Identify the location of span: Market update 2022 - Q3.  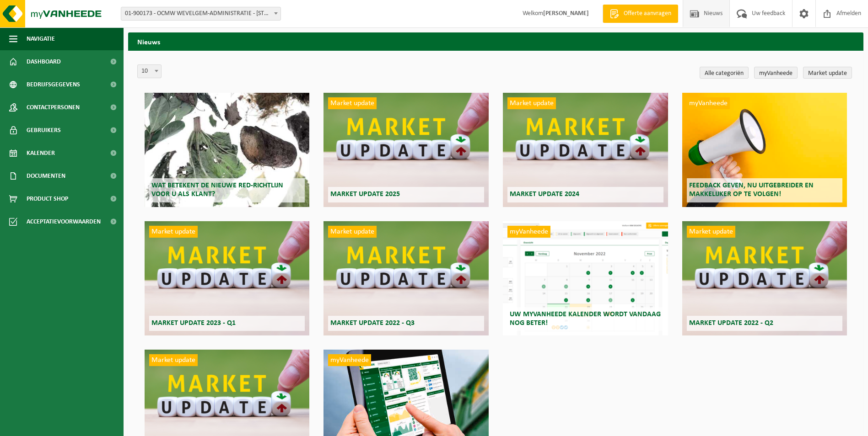
(372, 323).